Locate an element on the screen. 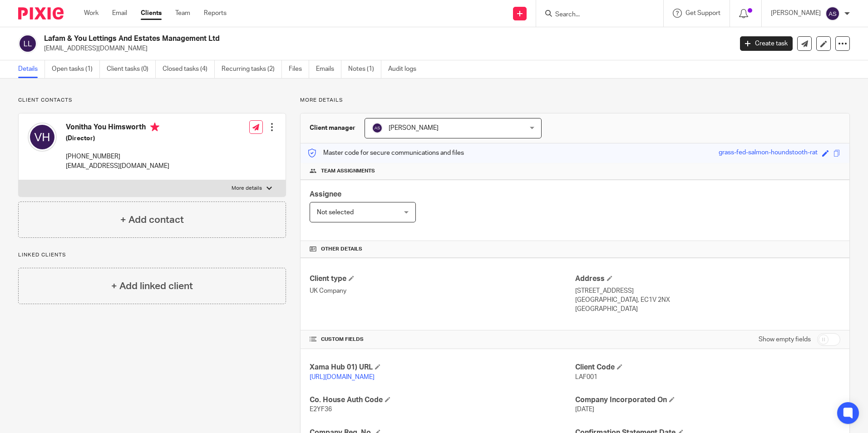 The width and height of the screenshot is (868, 433). p: Linked clients is located at coordinates (152, 255).